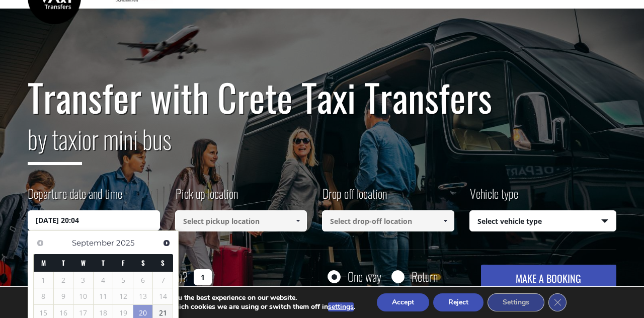 The image size is (644, 318). Describe the element at coordinates (63, 281) in the screenshot. I see `span: 2` at that location.